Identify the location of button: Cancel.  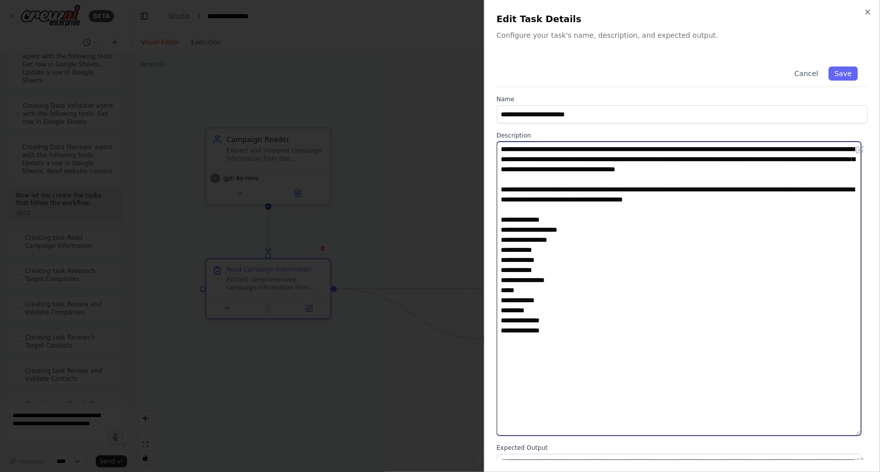
(806, 74).